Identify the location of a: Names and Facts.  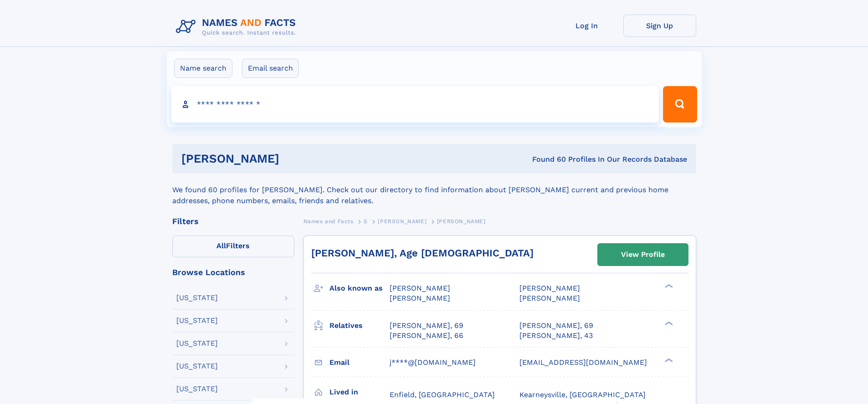
(329, 221).